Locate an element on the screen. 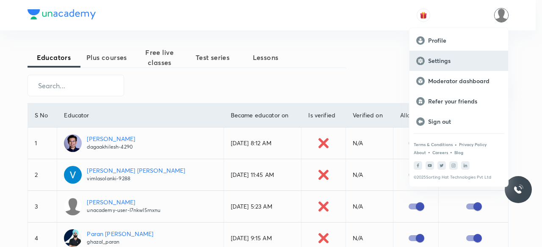  p: About is located at coordinates (419, 153).